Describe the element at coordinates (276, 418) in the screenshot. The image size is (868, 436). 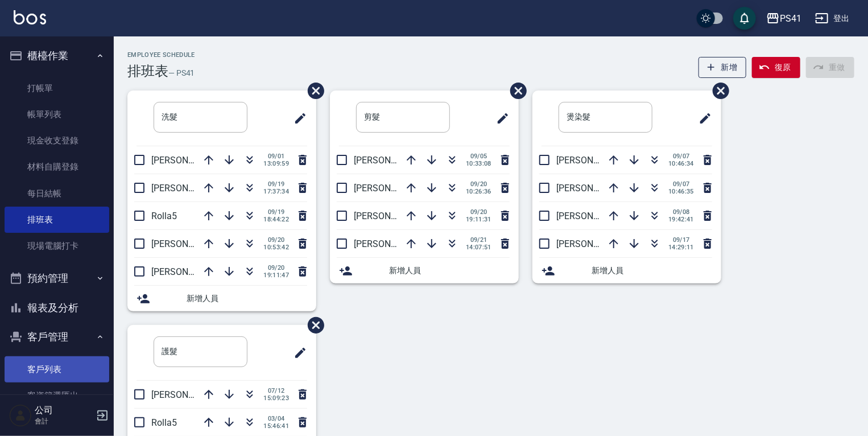
I see `span: 03/04` at that location.